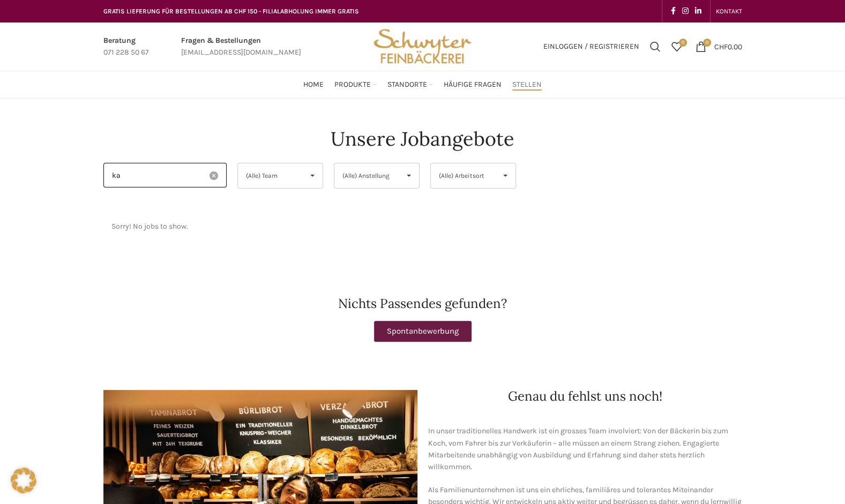 Image resolution: width=845 pixels, height=504 pixels. Describe the element at coordinates (526, 85) in the screenshot. I see `span: Stellen` at that location.